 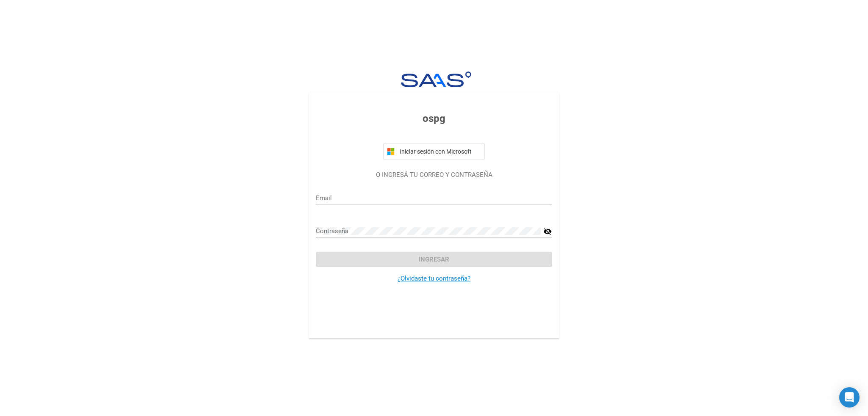 I want to click on span: Ingresar, so click(x=434, y=259).